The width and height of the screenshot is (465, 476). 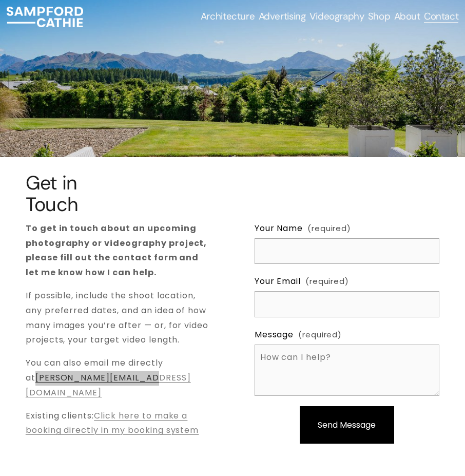 I want to click on button: Send MessageSend Message, so click(x=346, y=424).